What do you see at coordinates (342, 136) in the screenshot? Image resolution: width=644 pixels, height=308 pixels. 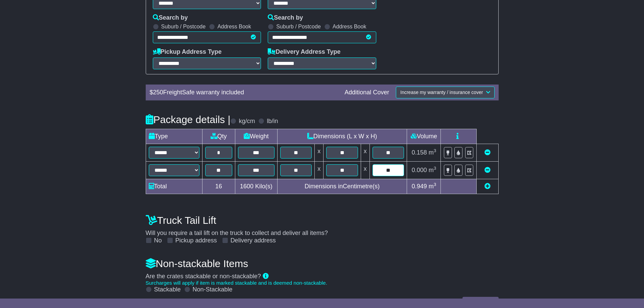 I see `td: Dimensions (L x W x H)` at bounding box center [342, 136].